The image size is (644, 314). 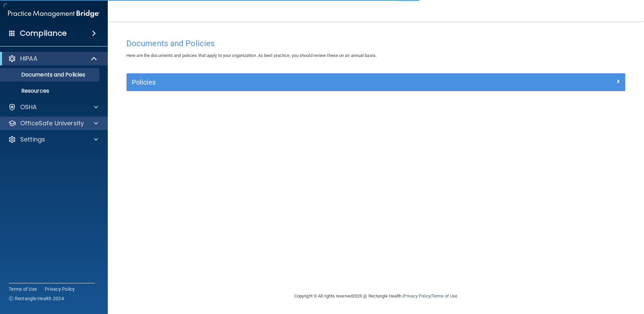 What do you see at coordinates (33, 139) in the screenshot?
I see `p: Settings` at bounding box center [33, 139].